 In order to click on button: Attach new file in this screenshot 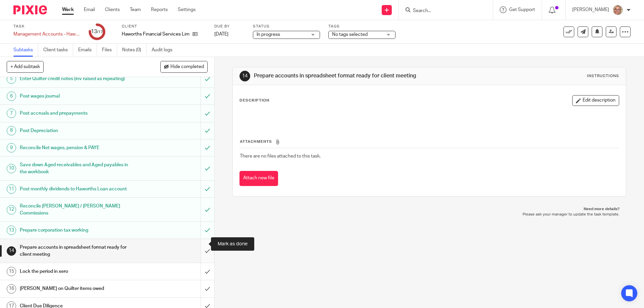, I will do `click(258, 178)`.